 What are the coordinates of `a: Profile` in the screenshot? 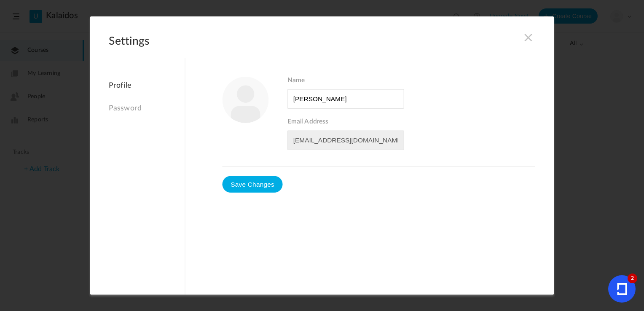 It's located at (147, 88).